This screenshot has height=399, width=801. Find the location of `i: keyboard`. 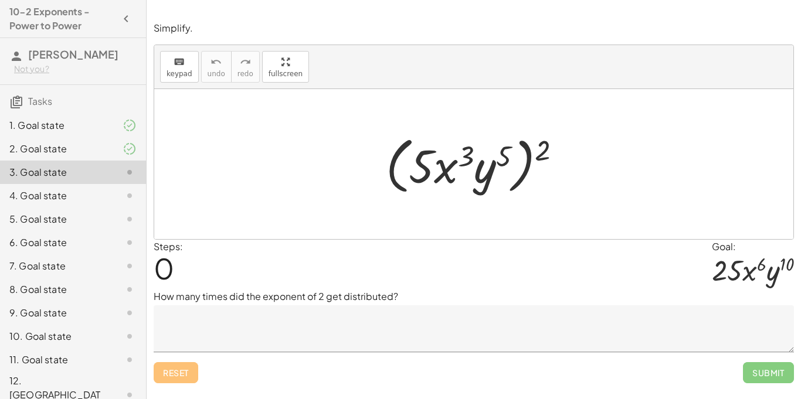

i: keyboard is located at coordinates (179, 62).